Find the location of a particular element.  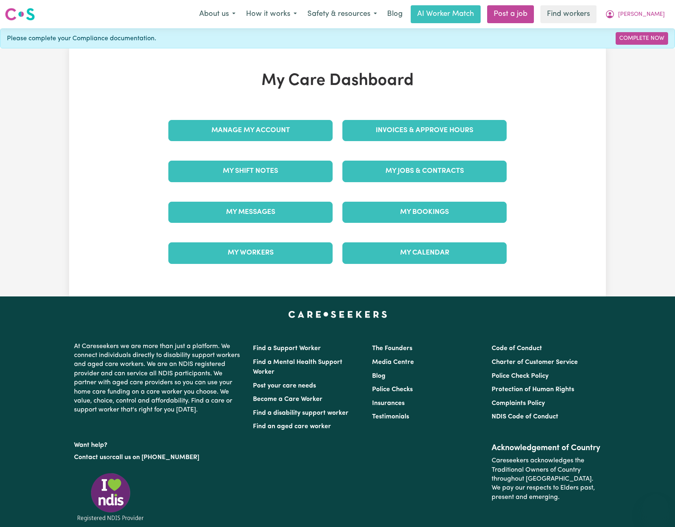

a: Find a Support Worker is located at coordinates (287, 348).